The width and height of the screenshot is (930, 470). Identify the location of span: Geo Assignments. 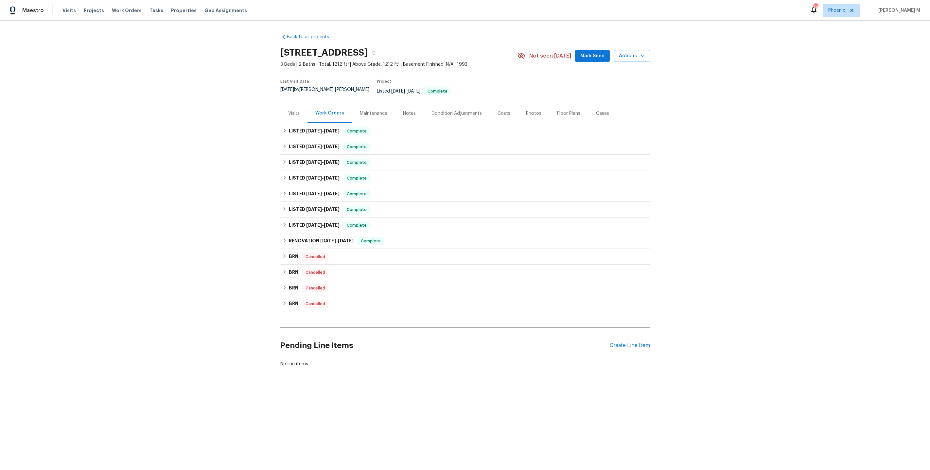
(226, 10).